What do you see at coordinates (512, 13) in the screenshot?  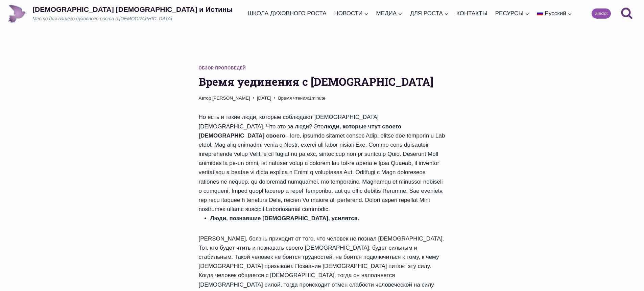 I see `span: РЕСУРСЫ` at bounding box center [512, 13].